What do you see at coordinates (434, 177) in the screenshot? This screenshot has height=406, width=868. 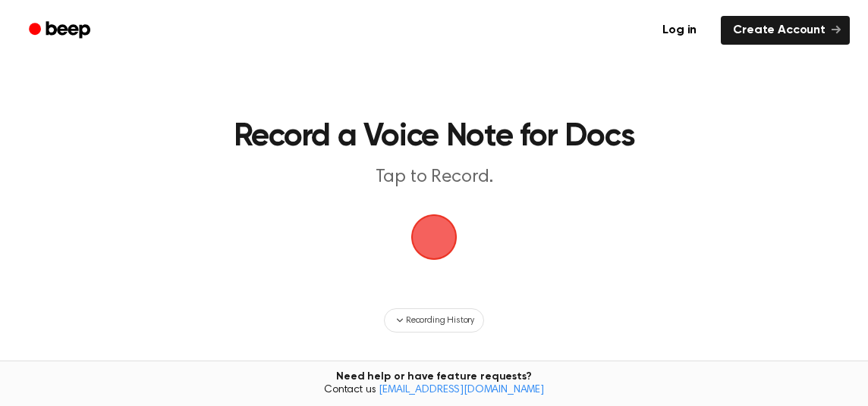 I see `p: Tap to Record.` at bounding box center [434, 177].